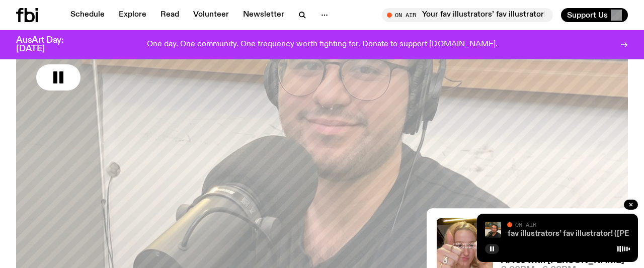 The width and height of the screenshot is (644, 268). What do you see at coordinates (526, 224) in the screenshot?
I see `span: On Air` at bounding box center [526, 224].